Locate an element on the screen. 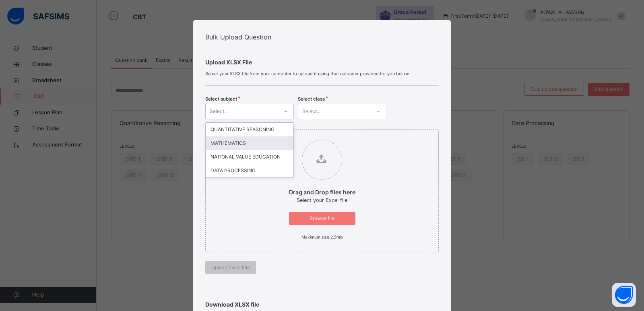 This screenshot has height=311, width=644. div: MATHEMATICS is located at coordinates (250, 143).